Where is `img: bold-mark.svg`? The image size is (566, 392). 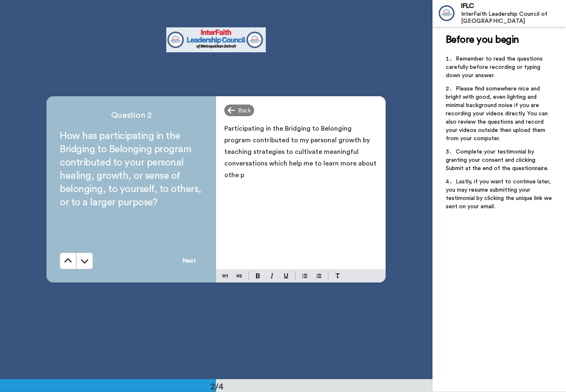
img: bold-mark.svg is located at coordinates (258, 276).